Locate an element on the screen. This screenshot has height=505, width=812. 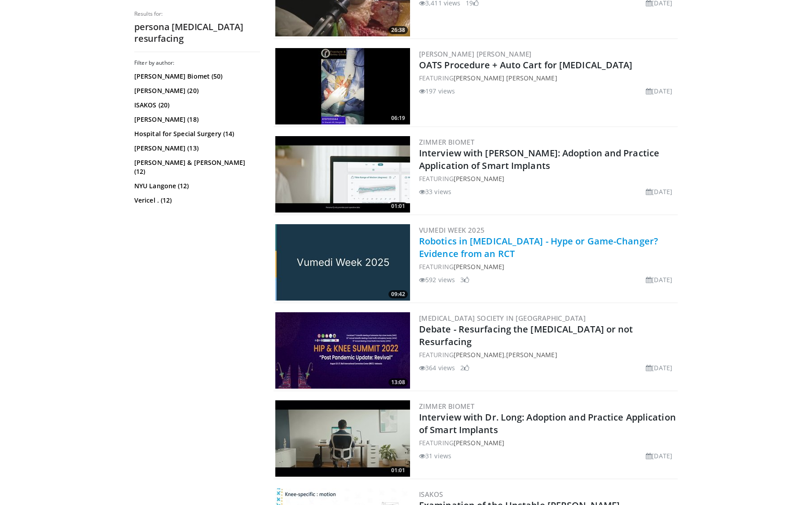
li: 364 views is located at coordinates (437, 368).